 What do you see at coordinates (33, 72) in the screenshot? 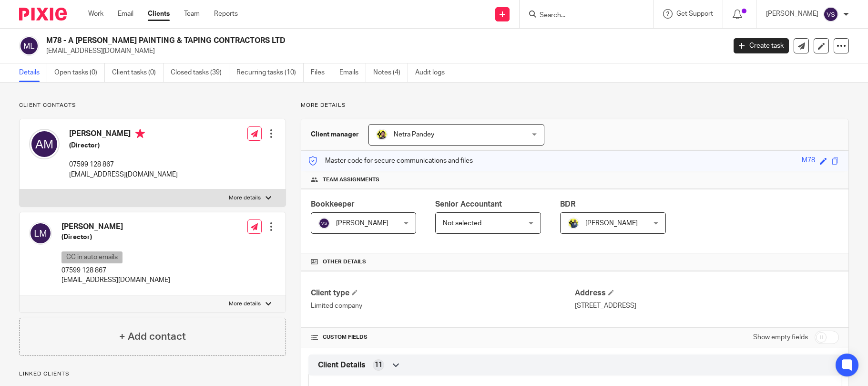
I see `a: Details` at bounding box center [33, 72].